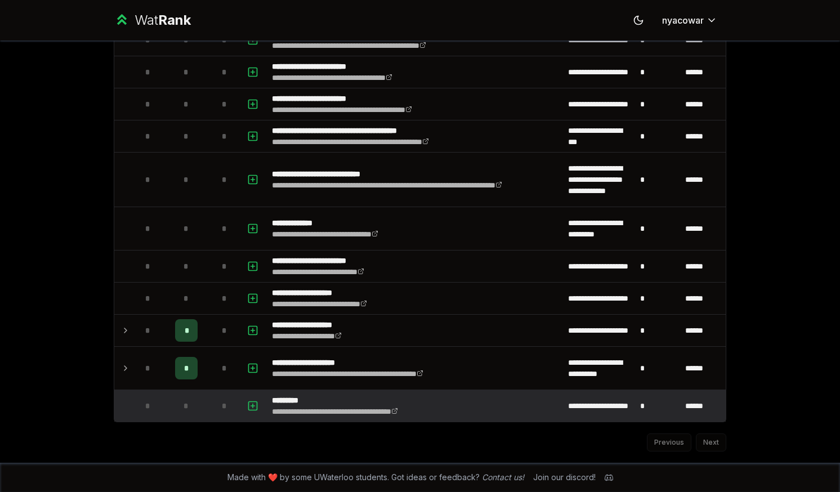  I want to click on span: Made with ❤️ by some UWaterloo students. Got ideas or feedback?, so click(375, 477).